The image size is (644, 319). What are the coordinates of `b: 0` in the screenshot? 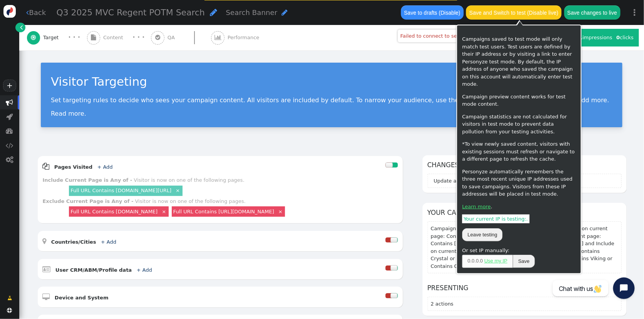 It's located at (618, 37).